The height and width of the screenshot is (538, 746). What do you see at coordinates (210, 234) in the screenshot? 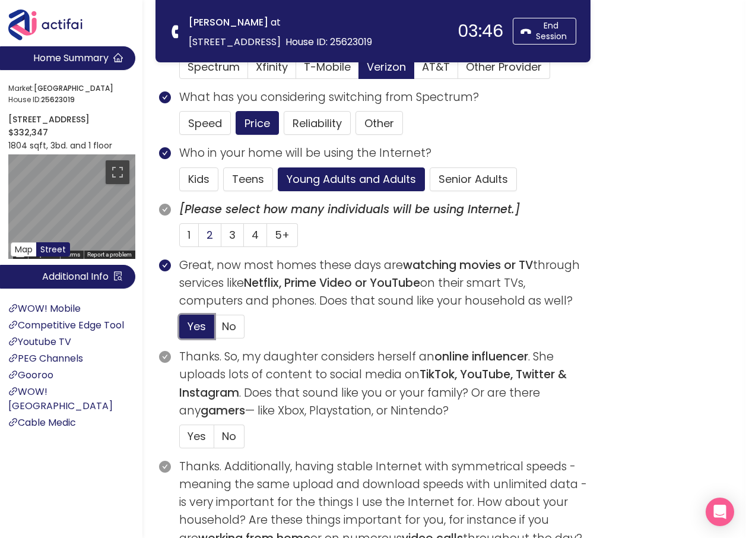
I see `span: 2` at bounding box center [210, 234].